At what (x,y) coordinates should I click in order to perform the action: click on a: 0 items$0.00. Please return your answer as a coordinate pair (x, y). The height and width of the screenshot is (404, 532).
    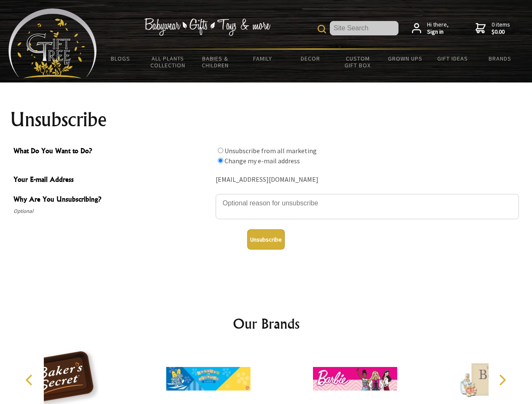
    Looking at the image, I should click on (493, 28).